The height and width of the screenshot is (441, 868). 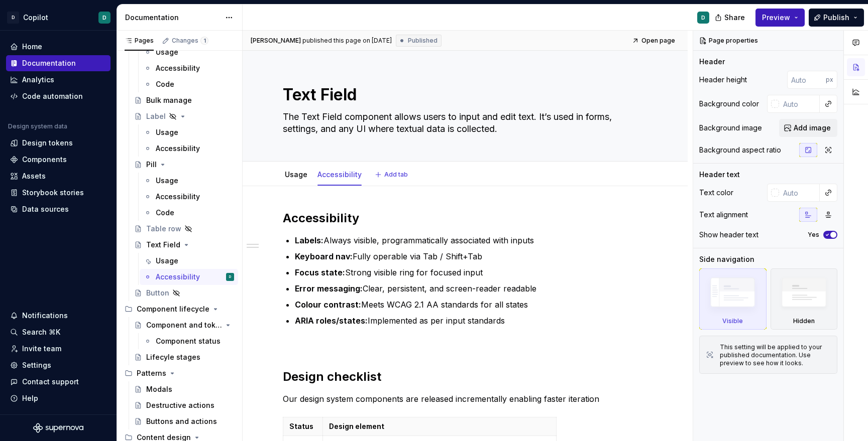 I want to click on strong: Focus state:, so click(x=320, y=272).